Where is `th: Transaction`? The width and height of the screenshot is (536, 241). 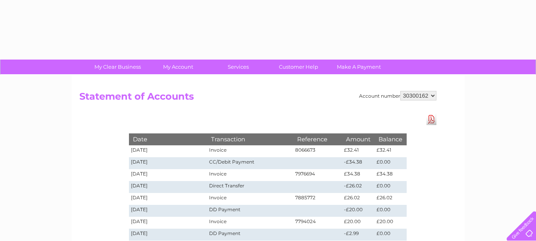 th: Transaction is located at coordinates (250, 139).